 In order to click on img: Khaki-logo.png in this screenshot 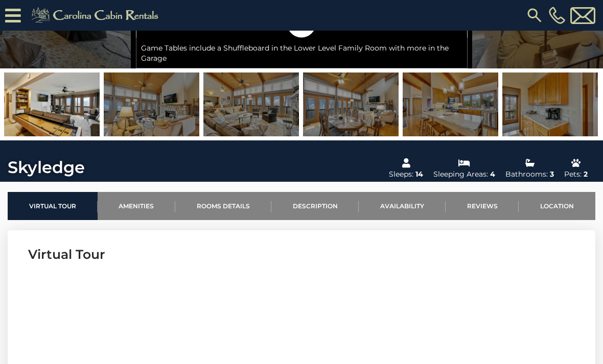, I will do `click(97, 15)`.